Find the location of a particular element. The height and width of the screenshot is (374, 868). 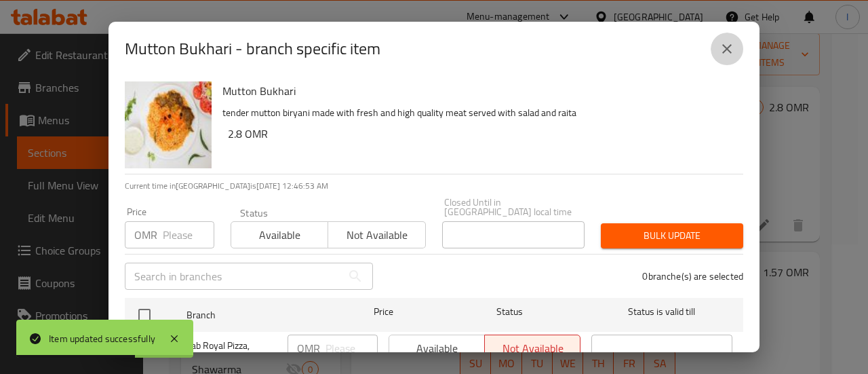

h6: Mutton Bukhari is located at coordinates (478, 91).